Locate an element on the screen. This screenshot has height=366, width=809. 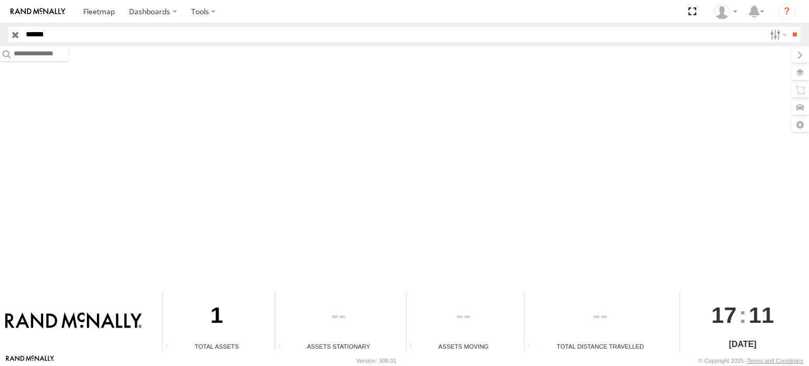
img: rand-logo.svg is located at coordinates (38, 12).